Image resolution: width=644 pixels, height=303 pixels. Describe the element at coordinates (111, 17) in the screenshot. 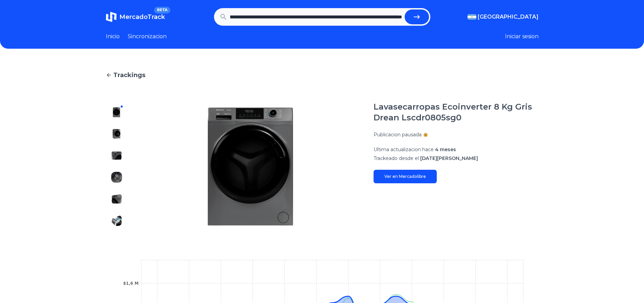

I see `img: MercadoTrack` at that location.